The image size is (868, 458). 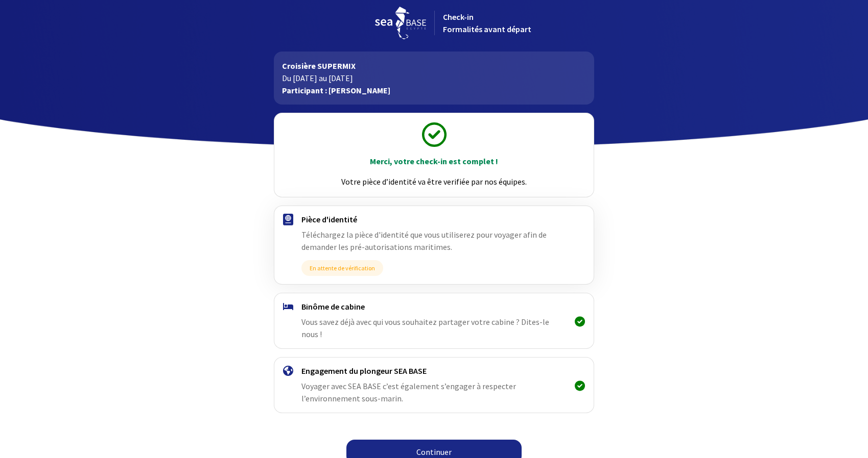 I want to click on img: engagement.svg, so click(x=288, y=371).